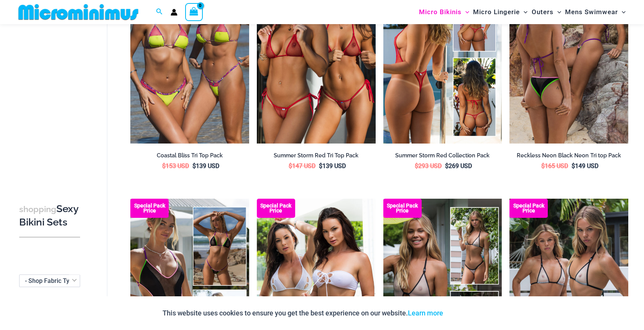 The height and width of the screenshot is (330, 644). What do you see at coordinates (174, 13) in the screenshot?
I see `a: Account icon link` at bounding box center [174, 13].